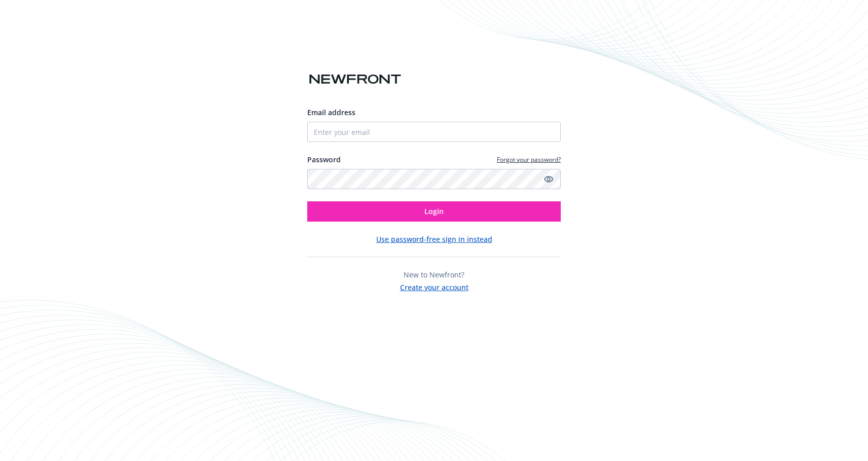 The height and width of the screenshot is (461, 868). What do you see at coordinates (434, 274) in the screenshot?
I see `span: New to Newfront?` at bounding box center [434, 274].